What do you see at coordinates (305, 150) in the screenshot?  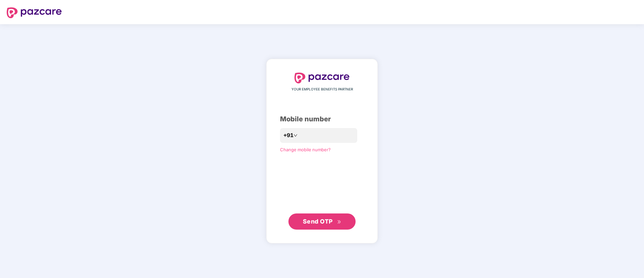 I see `a: Change mobile number?` at bounding box center [305, 150].